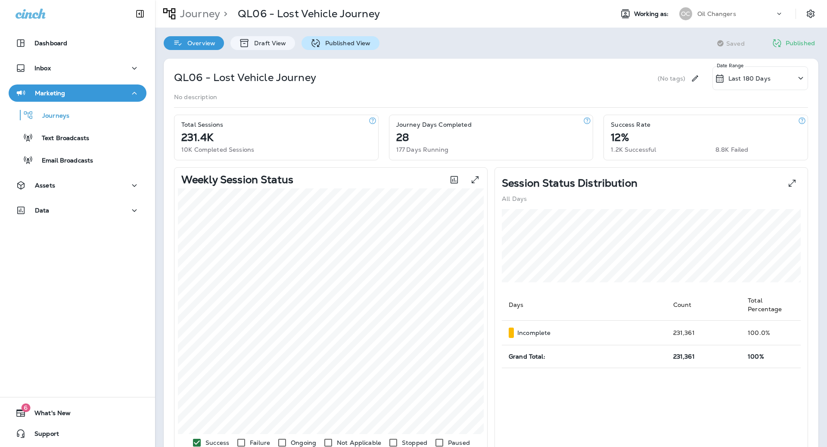 The width and height of the screenshot is (827, 447). I want to click on th: Days, so click(584, 304).